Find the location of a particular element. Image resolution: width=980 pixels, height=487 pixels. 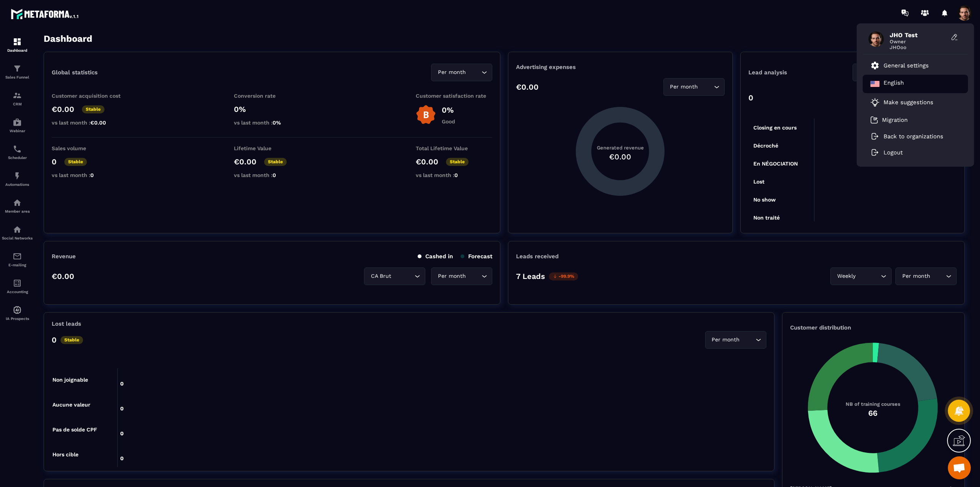

p: General settings is located at coordinates (906, 66).